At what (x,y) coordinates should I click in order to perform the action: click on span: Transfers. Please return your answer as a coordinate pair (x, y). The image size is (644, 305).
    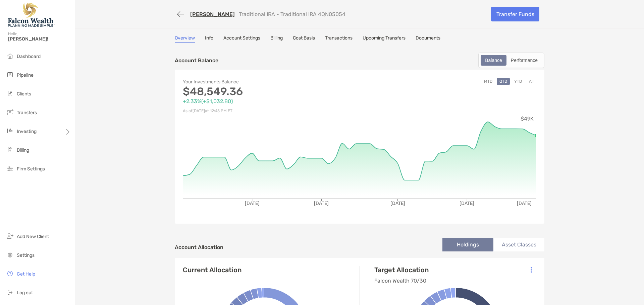
    Looking at the image, I should click on (27, 113).